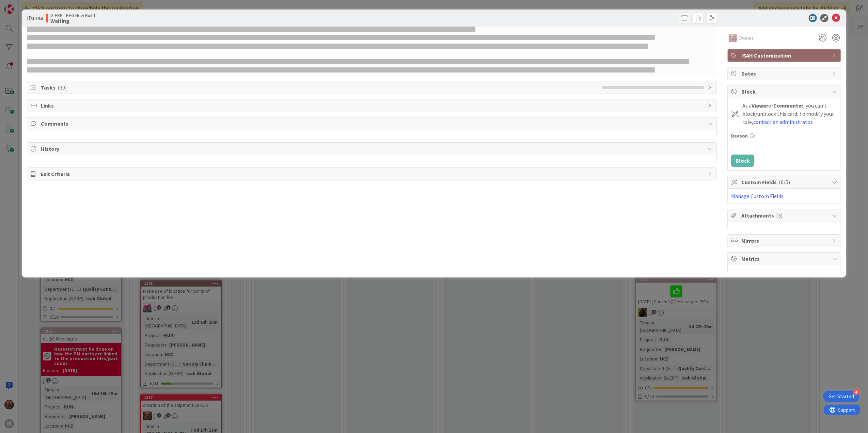  What do you see at coordinates (785, 74) in the screenshot?
I see `span: Dates` at bounding box center [785, 74].